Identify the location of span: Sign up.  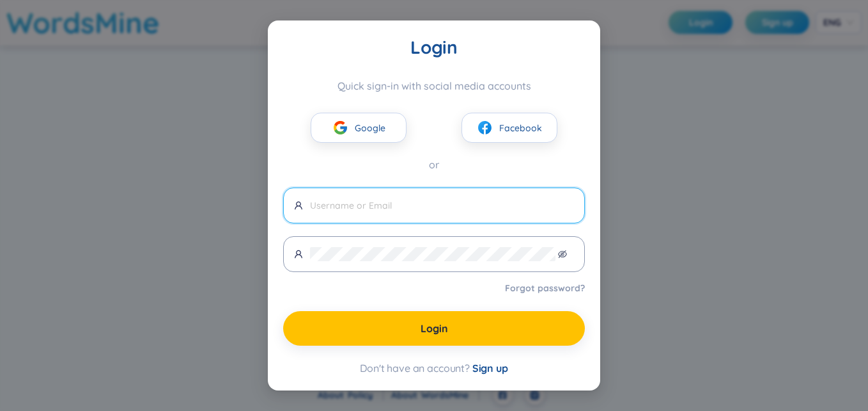
(490, 368).